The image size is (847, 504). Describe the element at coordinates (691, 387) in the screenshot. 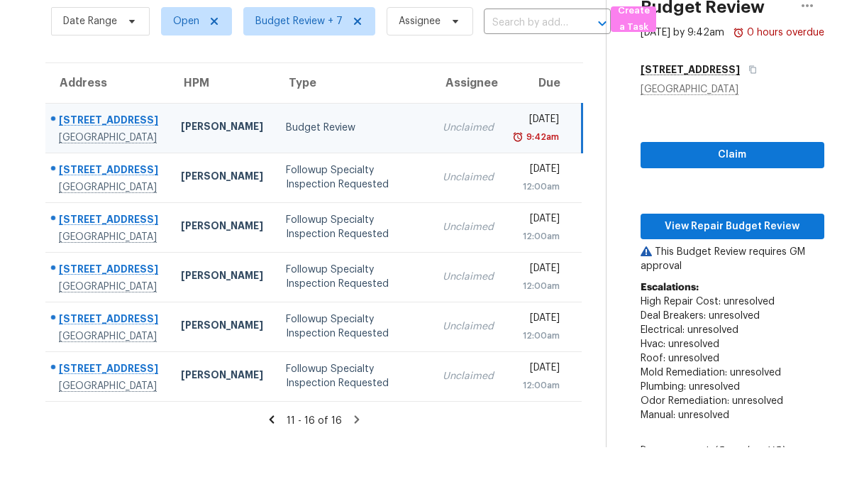

I see `span: Plumbing: unresolved` at that location.